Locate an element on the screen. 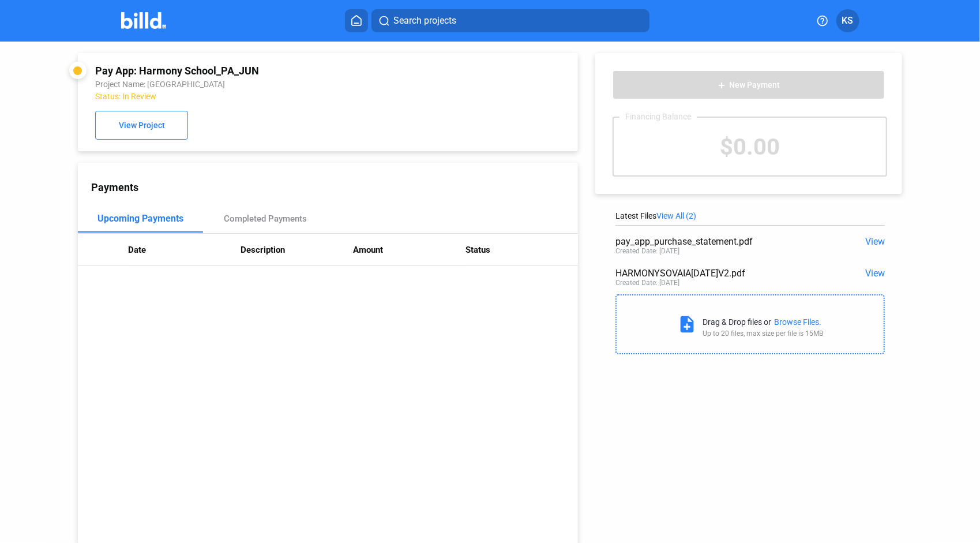 This screenshot has width=980, height=543. span: New Payment is located at coordinates (755, 85).